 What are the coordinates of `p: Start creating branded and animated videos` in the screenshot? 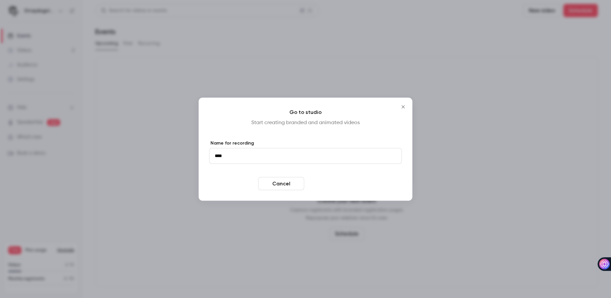 It's located at (306, 122).